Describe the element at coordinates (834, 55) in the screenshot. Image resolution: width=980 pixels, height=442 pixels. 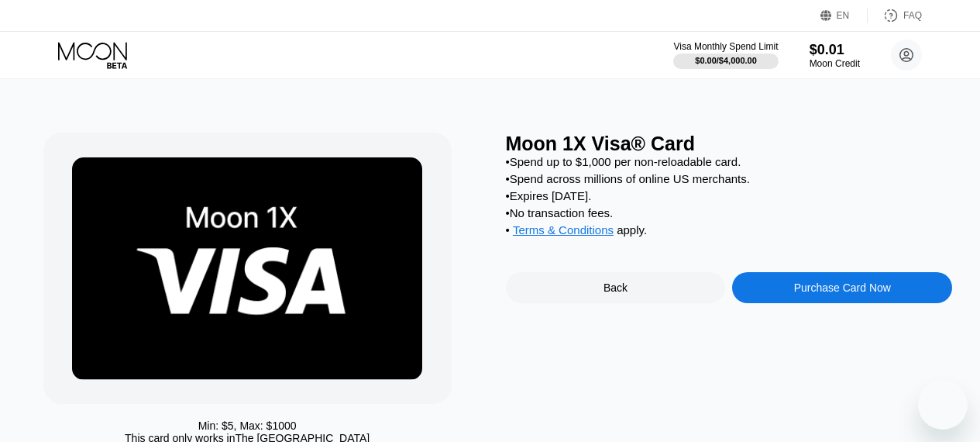
I see `div: $0.01Moon Credit` at that location.